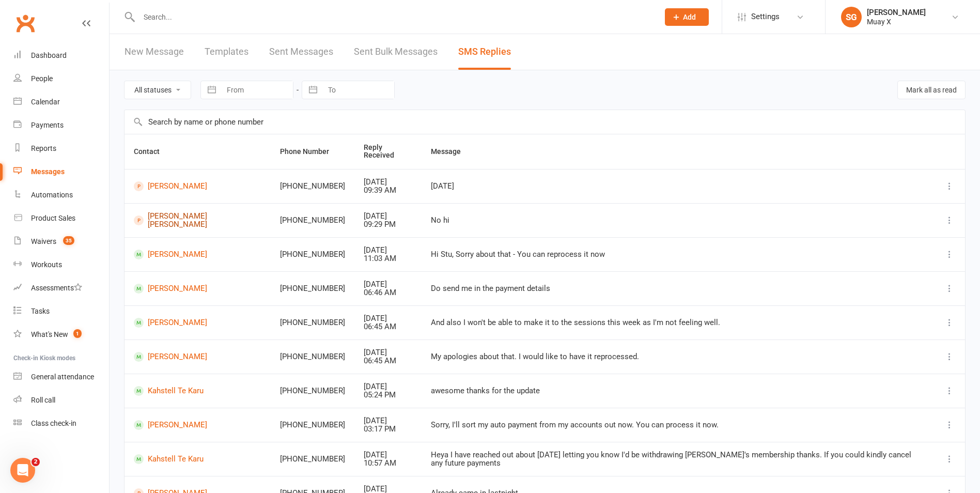 This screenshot has width=980, height=493. What do you see at coordinates (678, 151) in the screenshot?
I see `th: Message` at bounding box center [678, 151].